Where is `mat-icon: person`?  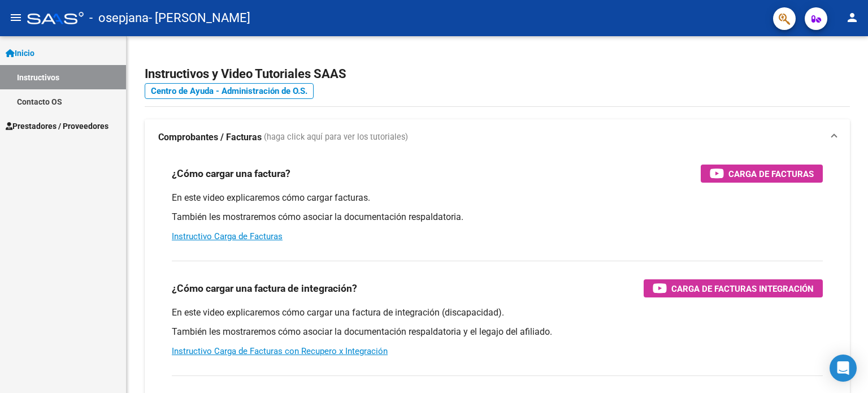 mat-icon: person is located at coordinates (852, 17).